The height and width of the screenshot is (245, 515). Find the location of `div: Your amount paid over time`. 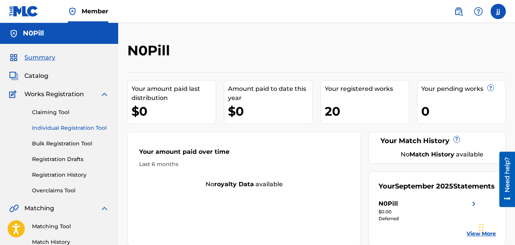

div: Your amount paid over time is located at coordinates (244, 154).